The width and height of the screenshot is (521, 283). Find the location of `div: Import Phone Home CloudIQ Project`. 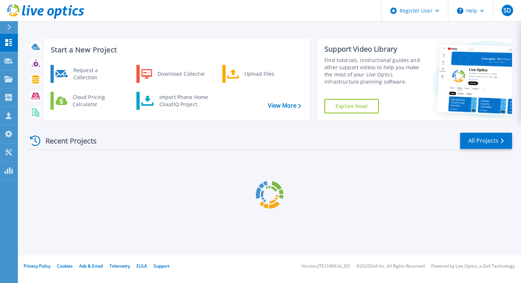

div: Import Phone Home CloudIQ Project is located at coordinates (184, 101).